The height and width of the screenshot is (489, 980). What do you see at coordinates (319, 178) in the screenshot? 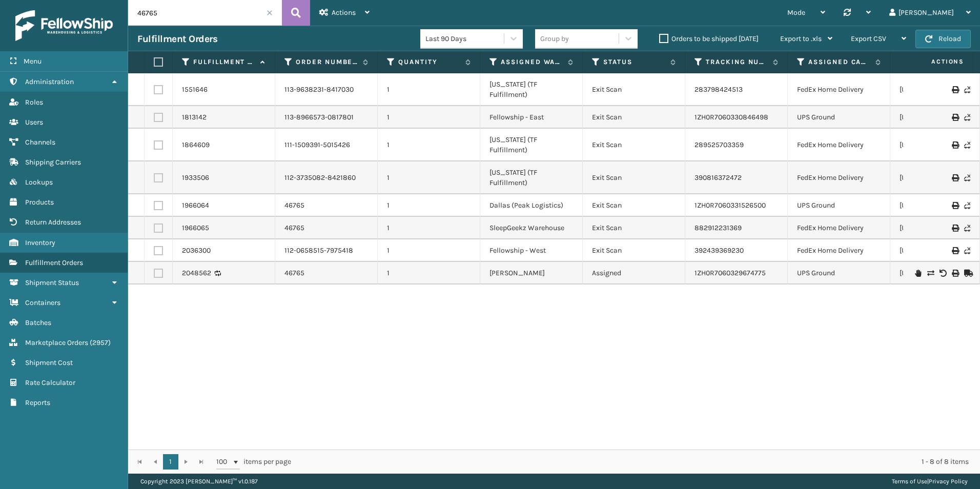
I see `a: 112-3735082-8421860` at bounding box center [319, 178].